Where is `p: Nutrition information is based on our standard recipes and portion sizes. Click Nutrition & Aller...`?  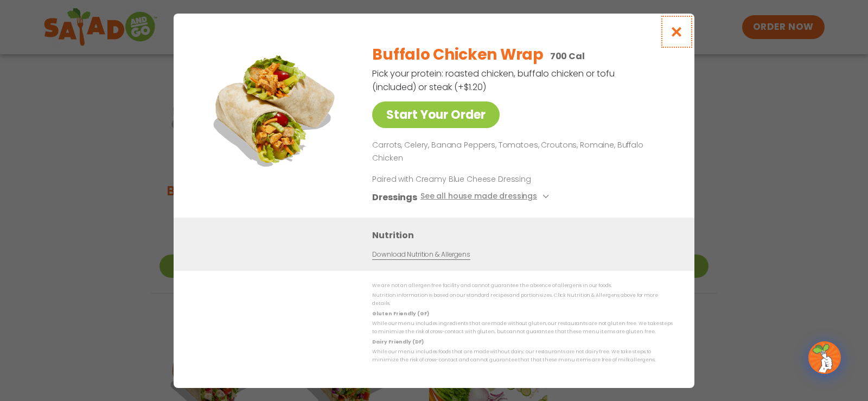 p: Nutrition information is based on our standard recipes and portion sizes. Click Nutrition & Aller... is located at coordinates (522, 300).